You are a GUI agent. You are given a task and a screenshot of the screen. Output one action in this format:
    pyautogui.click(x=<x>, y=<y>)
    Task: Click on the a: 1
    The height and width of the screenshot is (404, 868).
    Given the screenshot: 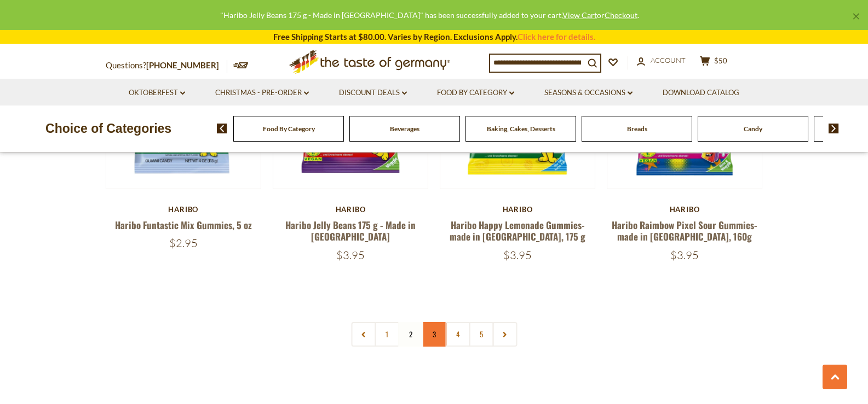 What is the action you would take?
    pyautogui.click(x=386, y=334)
    